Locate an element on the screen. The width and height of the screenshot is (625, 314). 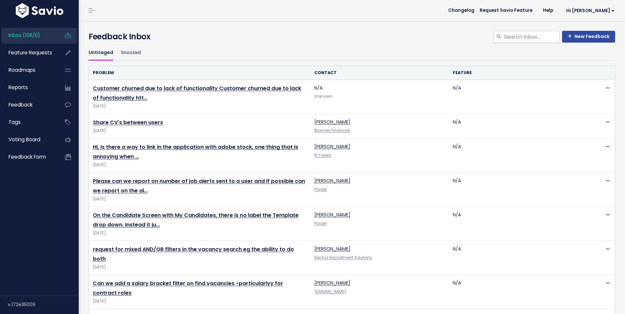
span: Inbox (106/0) is located at coordinates (24, 35).